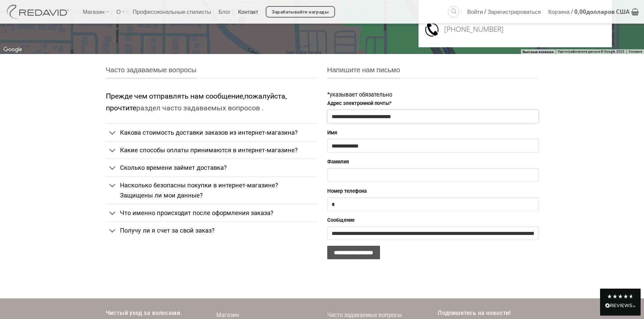 This screenshot has width=644, height=319. What do you see at coordinates (209, 150) in the screenshot?
I see `font: Какие способы оплаты принимаются в интернет-магазине?` at bounding box center [209, 150].